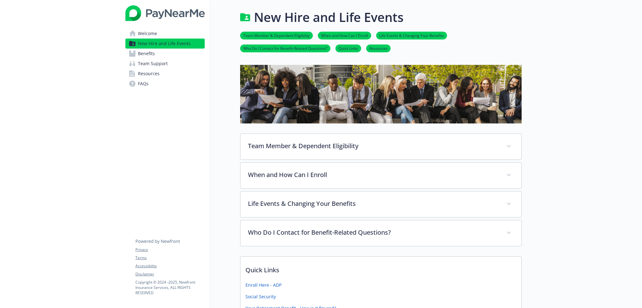  What do you see at coordinates (149, 74) in the screenshot?
I see `span: Resources` at bounding box center [149, 74].